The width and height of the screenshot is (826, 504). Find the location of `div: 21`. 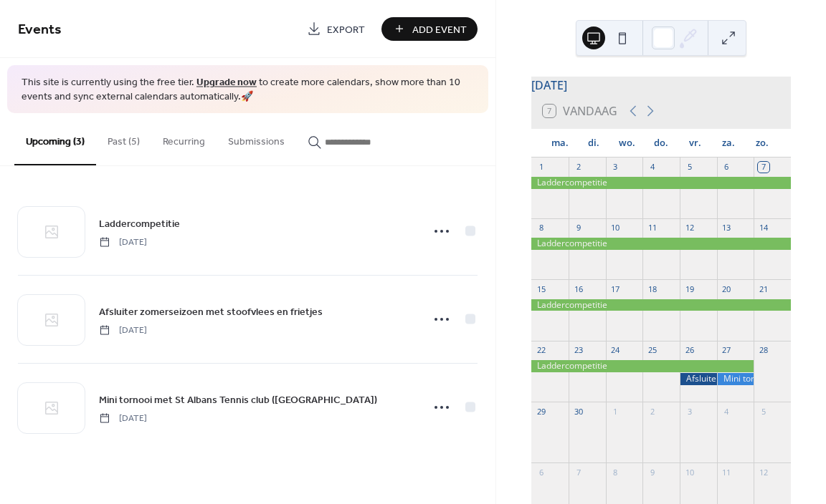

div: 21 is located at coordinates (763, 289).